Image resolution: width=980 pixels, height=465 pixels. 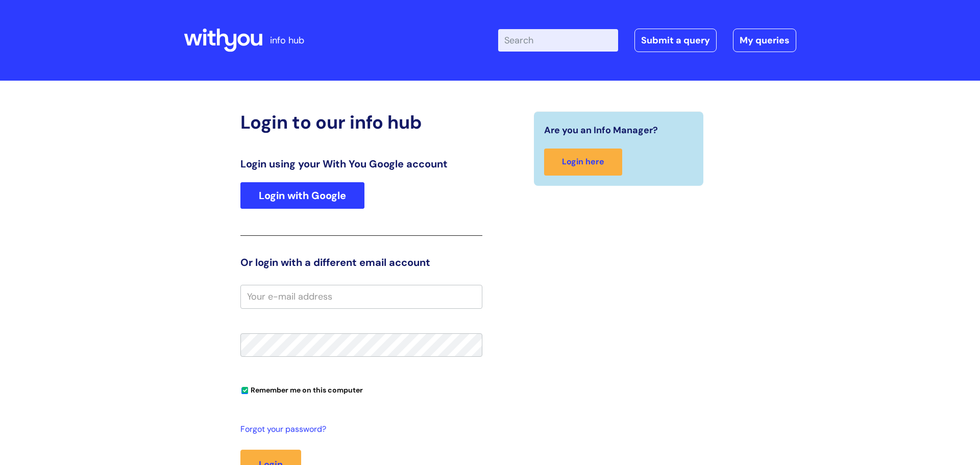 What do you see at coordinates (600, 130) in the screenshot?
I see `span: Are you an Info Manager?` at bounding box center [600, 130].